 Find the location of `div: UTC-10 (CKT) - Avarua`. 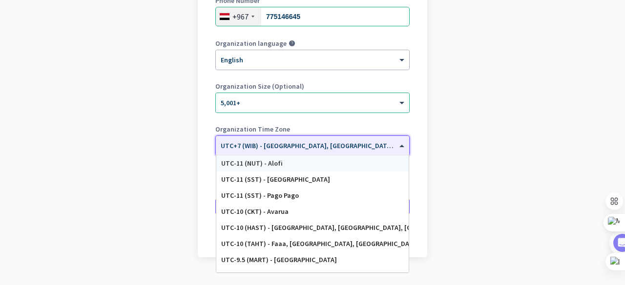

div: UTC-10 (CKT) - Avarua is located at coordinates (312, 212).